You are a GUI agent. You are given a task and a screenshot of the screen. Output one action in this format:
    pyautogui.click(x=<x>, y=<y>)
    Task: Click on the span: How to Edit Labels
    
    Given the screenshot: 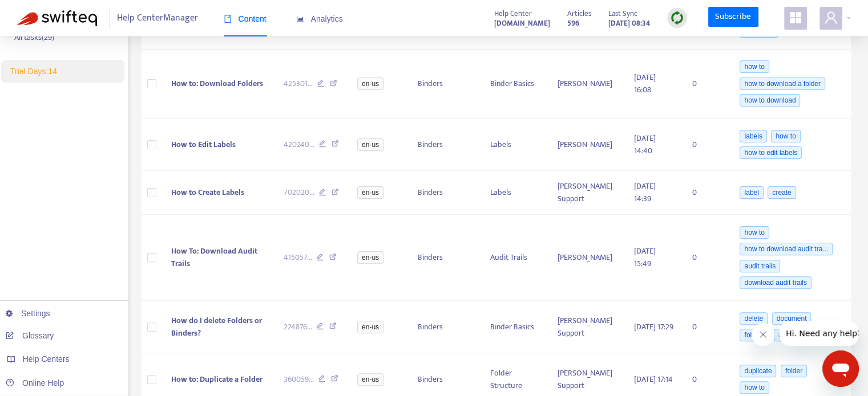 What is the action you would take?
    pyautogui.click(x=203, y=144)
    